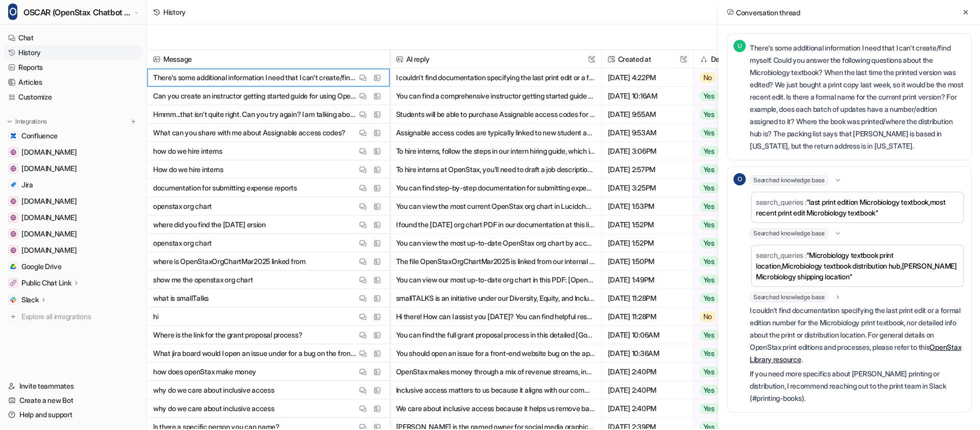 Image resolution: width=980 pixels, height=430 pixels. Describe the element at coordinates (188, 151) in the screenshot. I see `p: how do we hire interns` at that location.